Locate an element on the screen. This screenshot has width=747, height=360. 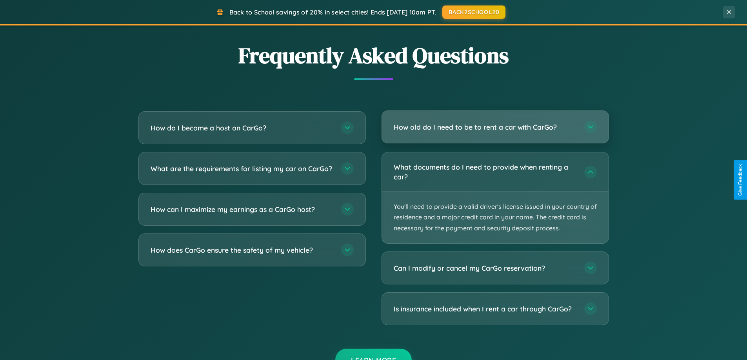
h2: Frequently Asked Questions is located at coordinates (373, 55).